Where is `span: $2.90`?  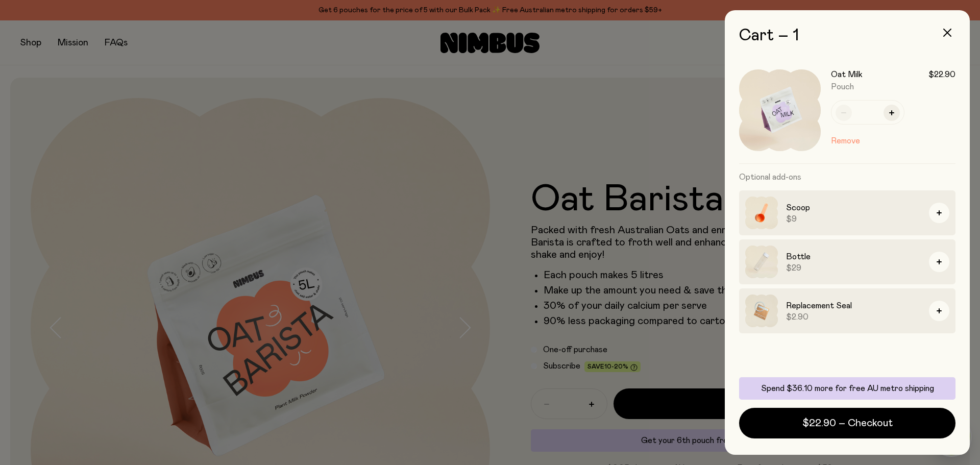
span: $2.90 is located at coordinates (853, 317).